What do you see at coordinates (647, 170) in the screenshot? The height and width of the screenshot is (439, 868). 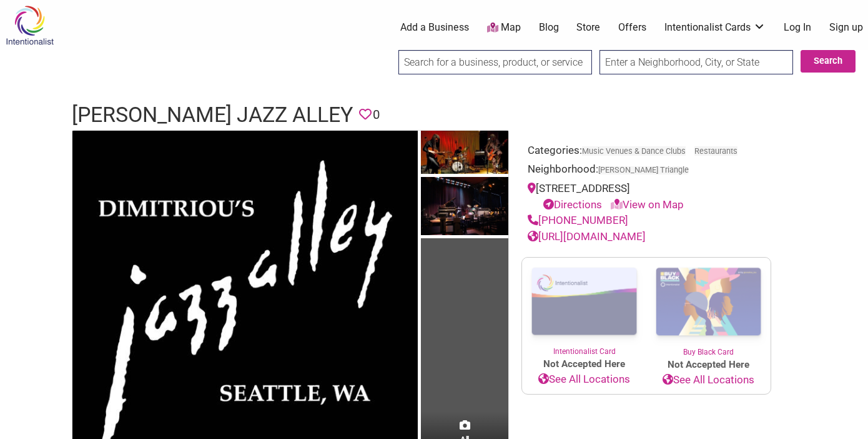 I see `div: Neighborhood:` at bounding box center [647, 170].